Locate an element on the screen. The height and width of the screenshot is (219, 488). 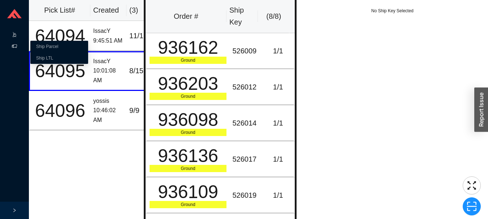
div: 526012 is located at coordinates (246, 87).